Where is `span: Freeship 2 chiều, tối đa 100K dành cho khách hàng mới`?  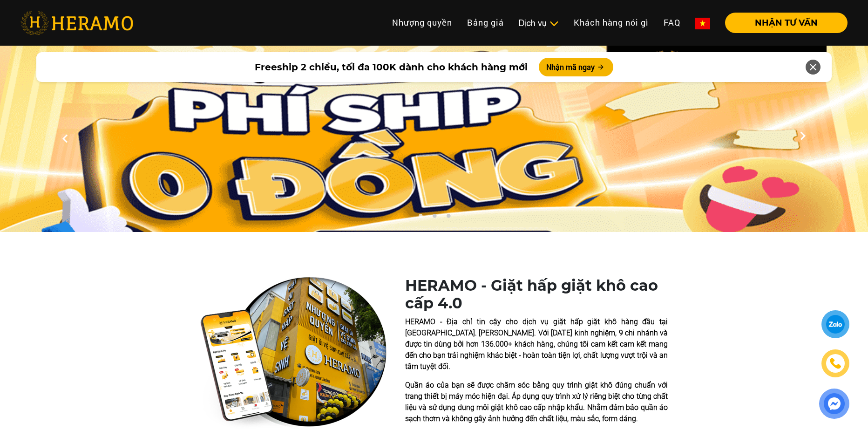
span: Freeship 2 chiều, tối đa 100K dành cho khách hàng mới is located at coordinates (391, 67).